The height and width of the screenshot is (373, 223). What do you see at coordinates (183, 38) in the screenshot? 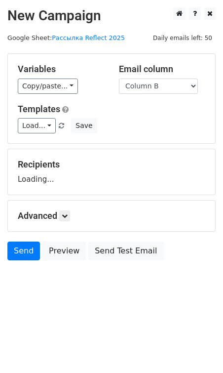
I see `a: Daily emails left: 50` at bounding box center [183, 38].